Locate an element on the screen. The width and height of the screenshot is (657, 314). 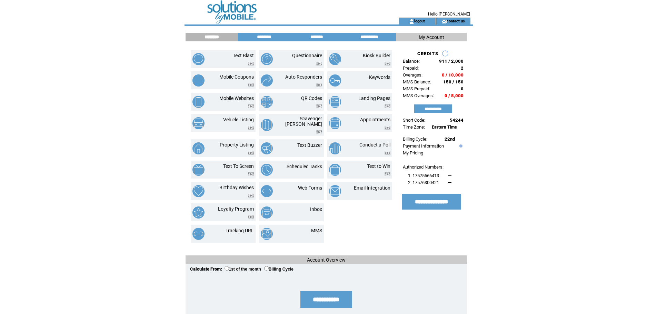
input: 1st of the month is located at coordinates (227, 268).